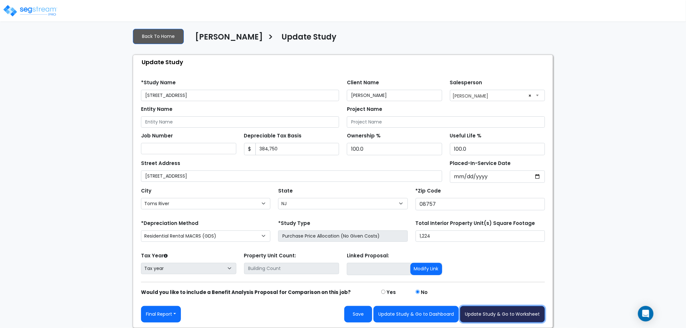 The width and height of the screenshot is (686, 328). What do you see at coordinates (498, 95) in the screenshot?
I see `span: Asher Fried` at bounding box center [498, 95].